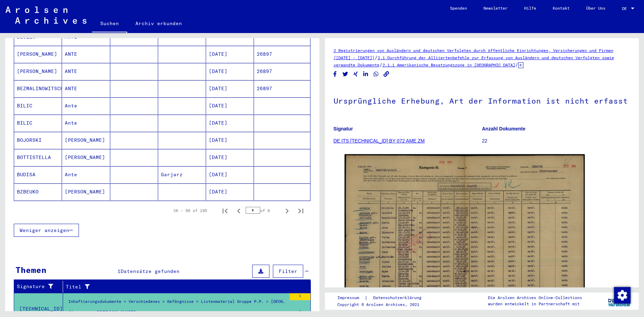  I want to click on a: Suchen, so click(110, 24).